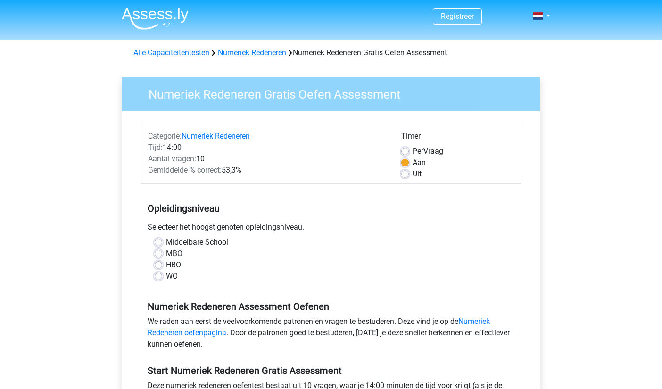 The image size is (662, 389). I want to click on a: Registreer, so click(457, 16).